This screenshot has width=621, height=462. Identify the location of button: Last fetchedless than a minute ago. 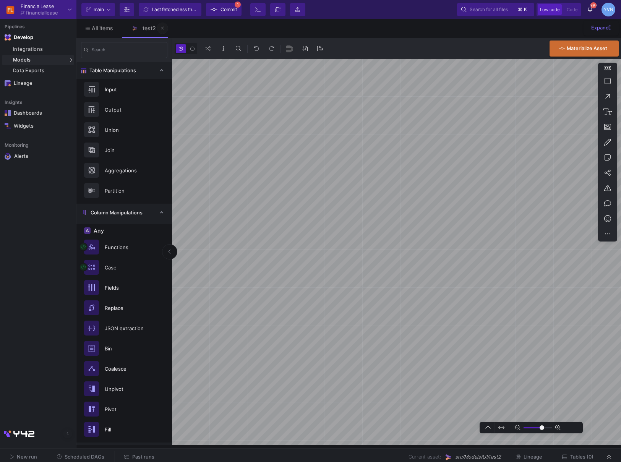
(170, 10).